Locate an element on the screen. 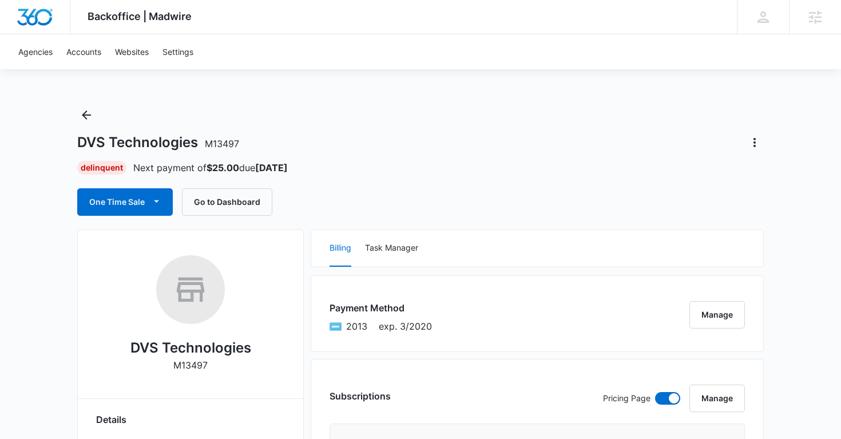 This screenshot has height=439, width=841. button: Go to Dashboard is located at coordinates (227, 202).